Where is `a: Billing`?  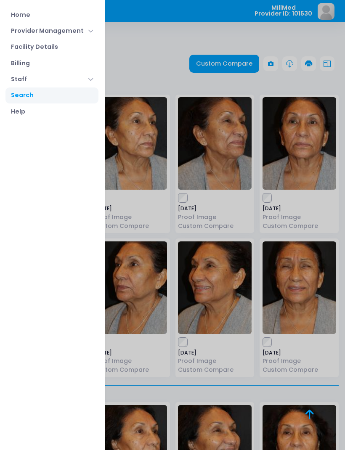
a: Billing is located at coordinates (52, 63).